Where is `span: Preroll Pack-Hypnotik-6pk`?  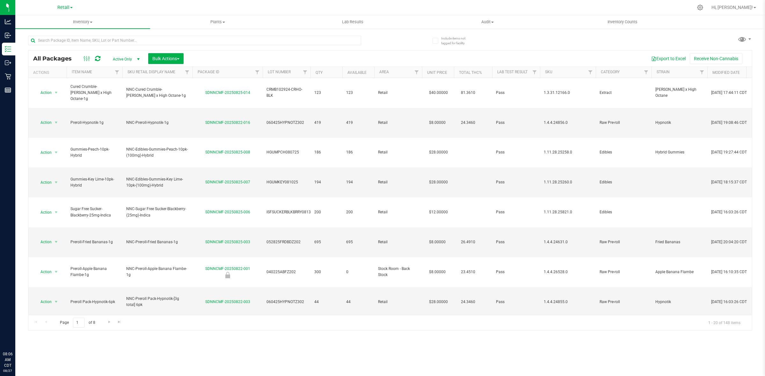
span: Preroll Pack-Hypnotik-6pk is located at coordinates (94, 302).